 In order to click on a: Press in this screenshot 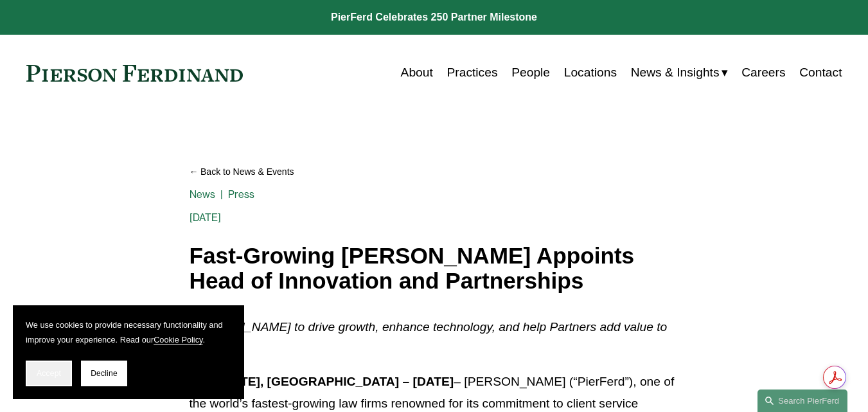, I will do `click(241, 195)`.